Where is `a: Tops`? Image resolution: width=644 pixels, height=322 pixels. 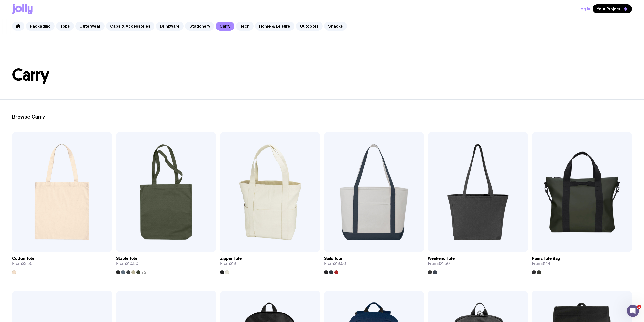 a: Tops is located at coordinates (65, 26).